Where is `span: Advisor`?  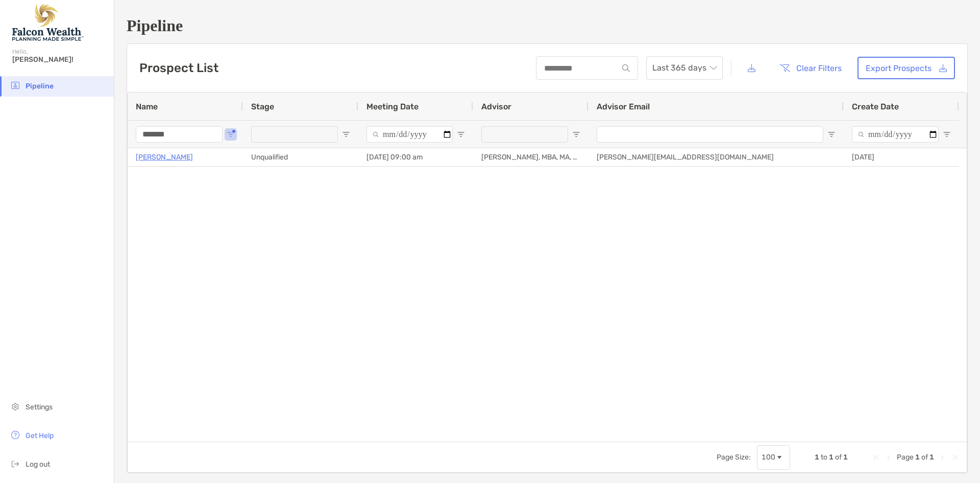 span: Advisor is located at coordinates (496, 106).